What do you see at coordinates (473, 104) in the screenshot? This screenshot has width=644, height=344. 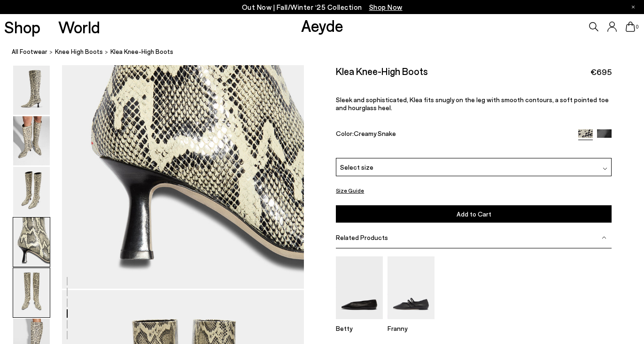 I see `p: Sleek and sophisticated, Klea fits snugly on the leg with smooth contours, a soft pointed toe and...` at bounding box center [473, 104].